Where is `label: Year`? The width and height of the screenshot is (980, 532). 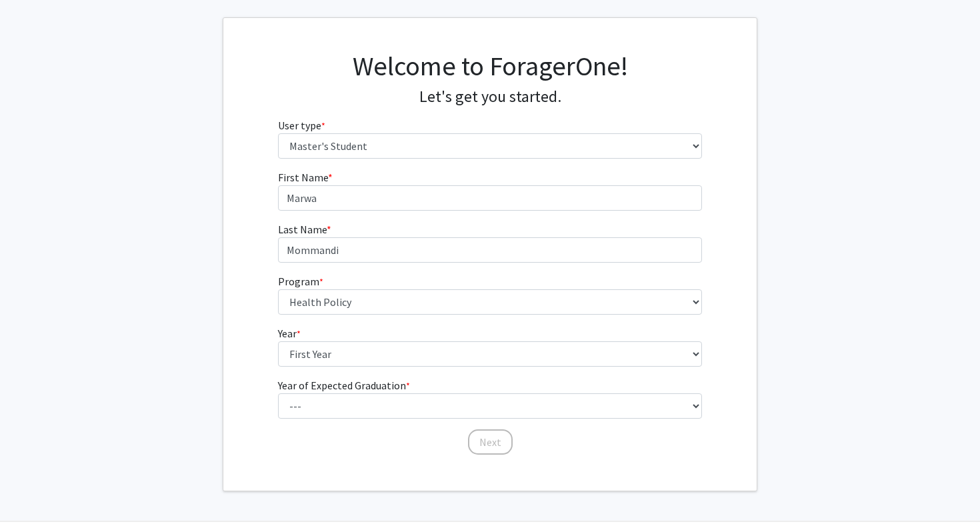
label: Year is located at coordinates (290, 333).